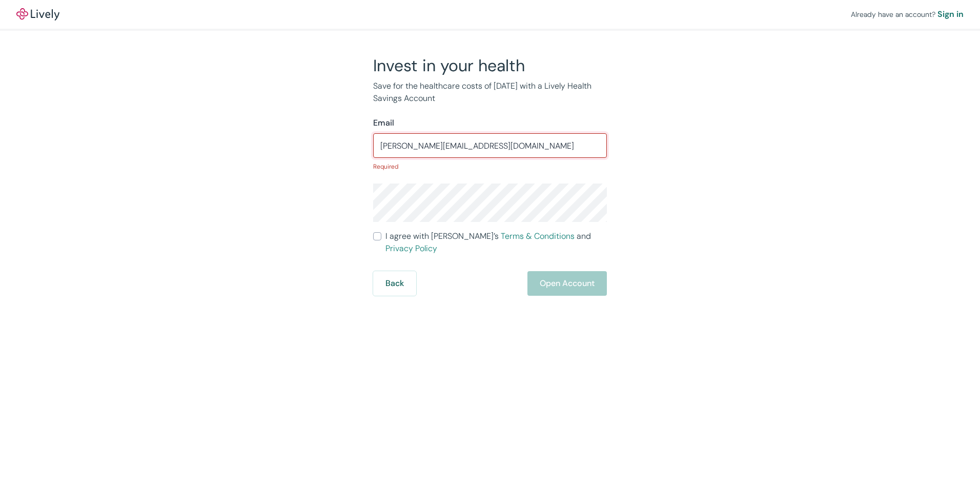 The height and width of the screenshot is (489, 980). I want to click on h2: Invest in your health, so click(490, 66).